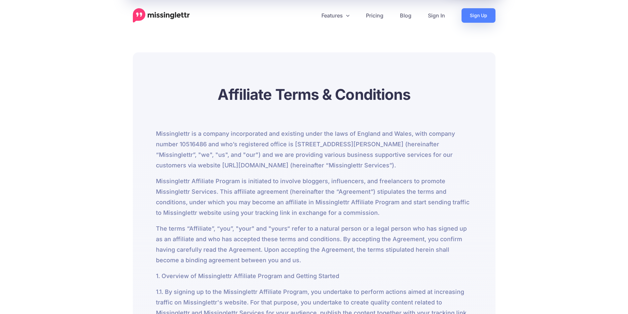 This screenshot has width=628, height=314. I want to click on a: Features, so click(335, 15).